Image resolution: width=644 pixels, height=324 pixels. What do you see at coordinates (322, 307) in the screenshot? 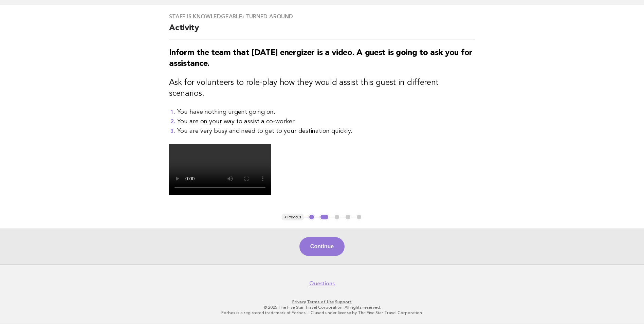
I see `p: © 2025 The Five Star Travel Corporation. All rights reserved.` at bounding box center [322, 307].